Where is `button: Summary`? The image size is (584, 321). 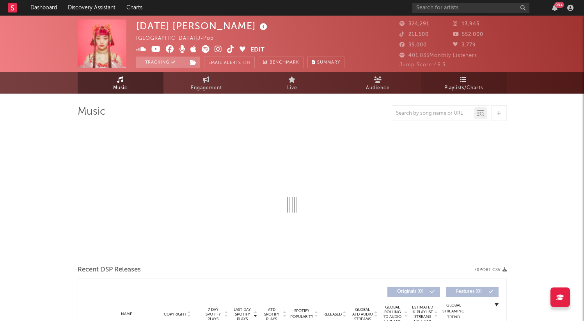
button: Summary is located at coordinates (326, 62).